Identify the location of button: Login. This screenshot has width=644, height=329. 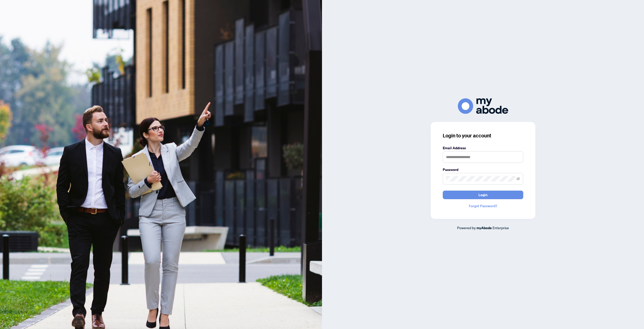
(483, 195).